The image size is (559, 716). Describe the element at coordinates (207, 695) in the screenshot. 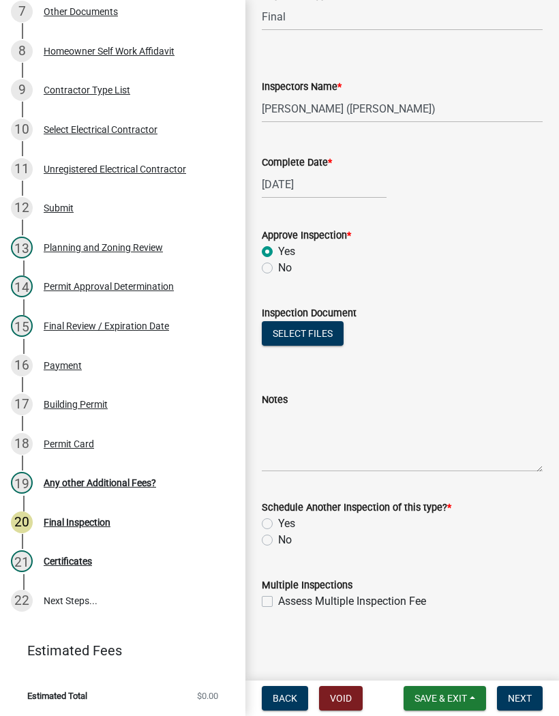

I see `span: $0.00` at that location.